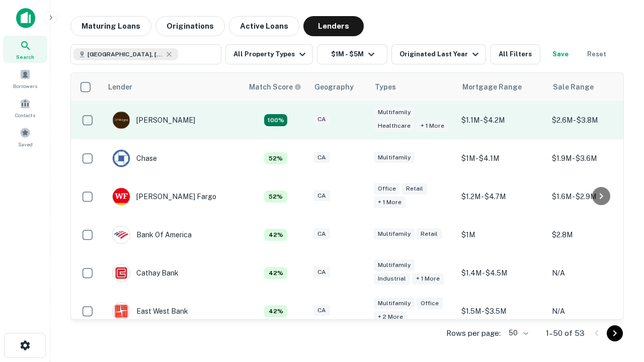 This screenshot has height=362, width=644. What do you see at coordinates (501, 311) in the screenshot?
I see `td: $1.5M - $3.5M` at bounding box center [501, 311].